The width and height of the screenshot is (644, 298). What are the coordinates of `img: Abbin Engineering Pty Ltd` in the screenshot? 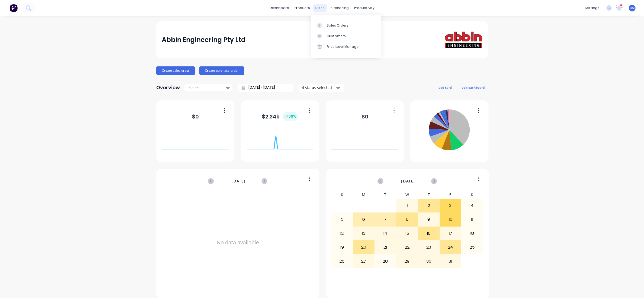 It's located at (464, 40).